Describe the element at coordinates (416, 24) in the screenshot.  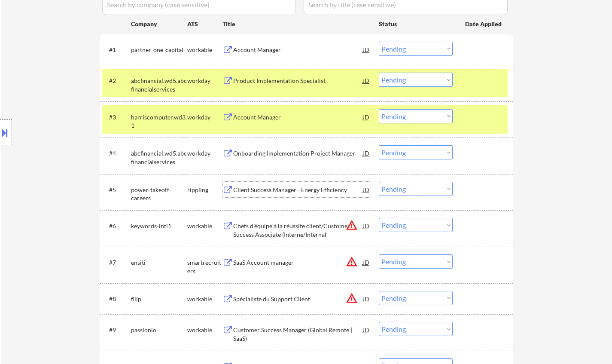
I see `div: Status` at that location.